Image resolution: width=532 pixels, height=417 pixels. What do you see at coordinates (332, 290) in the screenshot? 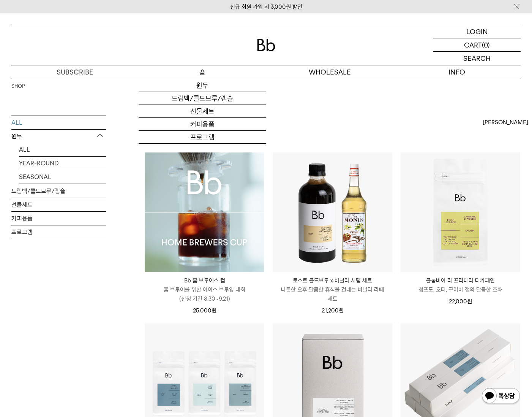
I see `a: 토스트 콜드브루 x 바닐라 시럽 세트 나른한 오후 달콤한 휴식을 건네는 바닐라 라떼 세트` at bounding box center [332, 290].